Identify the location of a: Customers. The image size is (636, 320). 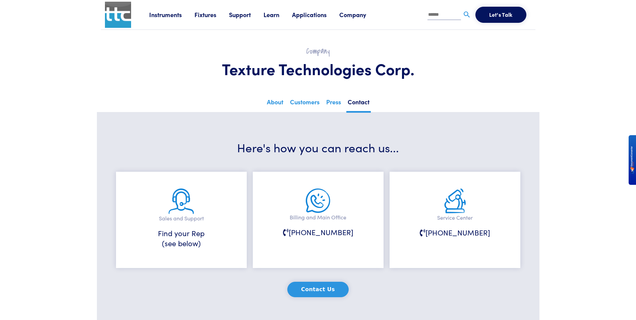
(305, 104).